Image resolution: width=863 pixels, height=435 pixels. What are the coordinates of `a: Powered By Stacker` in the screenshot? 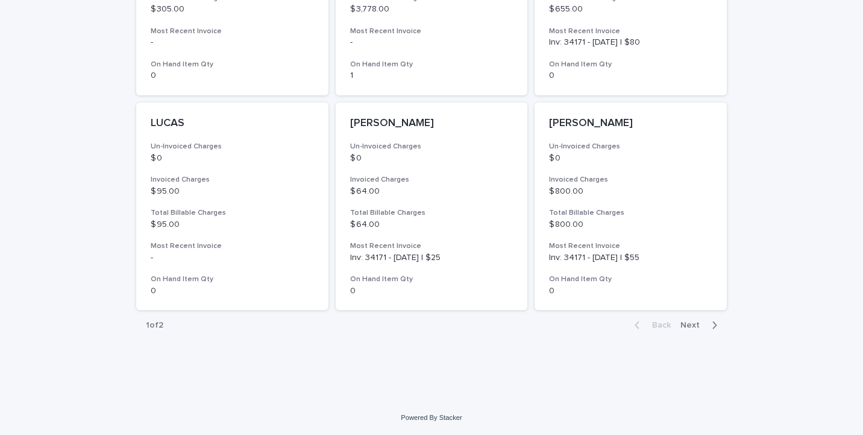 It's located at (431, 417).